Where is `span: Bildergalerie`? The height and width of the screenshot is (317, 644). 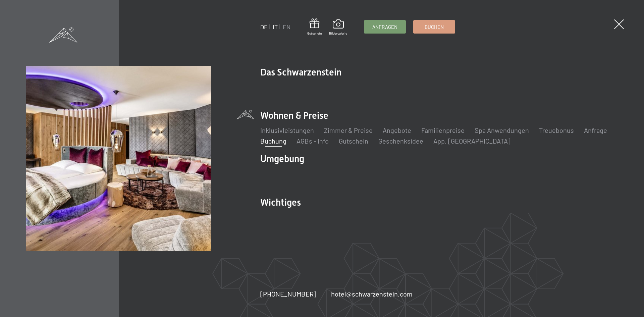 span: Bildergalerie is located at coordinates (338, 33).